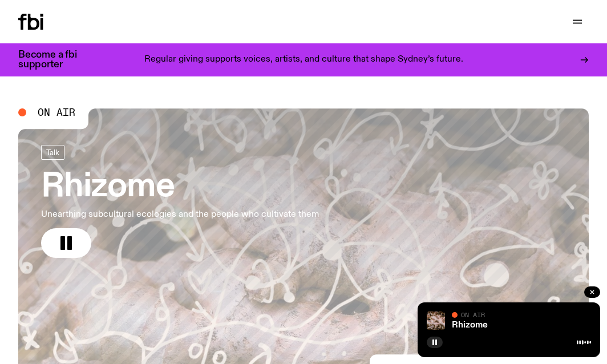 Image resolution: width=607 pixels, height=364 pixels. Describe the element at coordinates (180, 201) in the screenshot. I see `a: RhizomeUnearthing subcultural ecologies and the people who cultivate them` at that location.